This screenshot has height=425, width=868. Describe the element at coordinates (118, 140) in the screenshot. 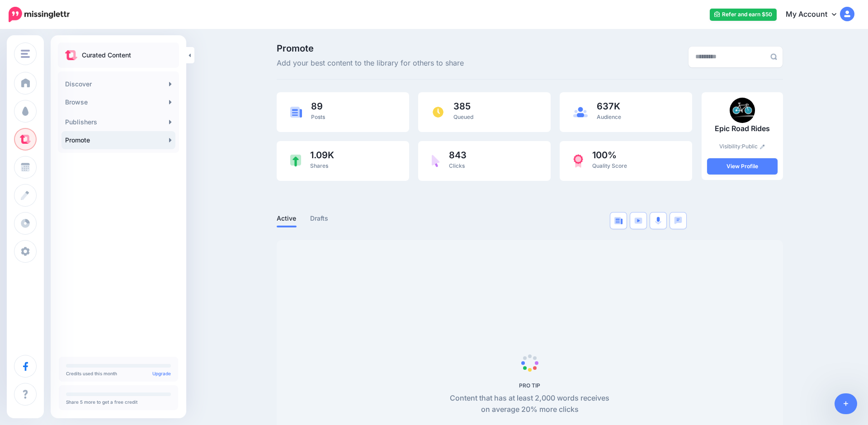

I see `a: Promote` at that location.